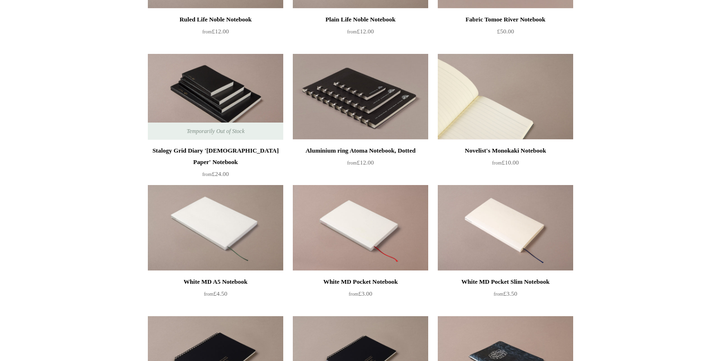 The height and width of the screenshot is (361, 721). I want to click on a: White MD Pocket Slim Notebook from£3.50, so click(505, 295).